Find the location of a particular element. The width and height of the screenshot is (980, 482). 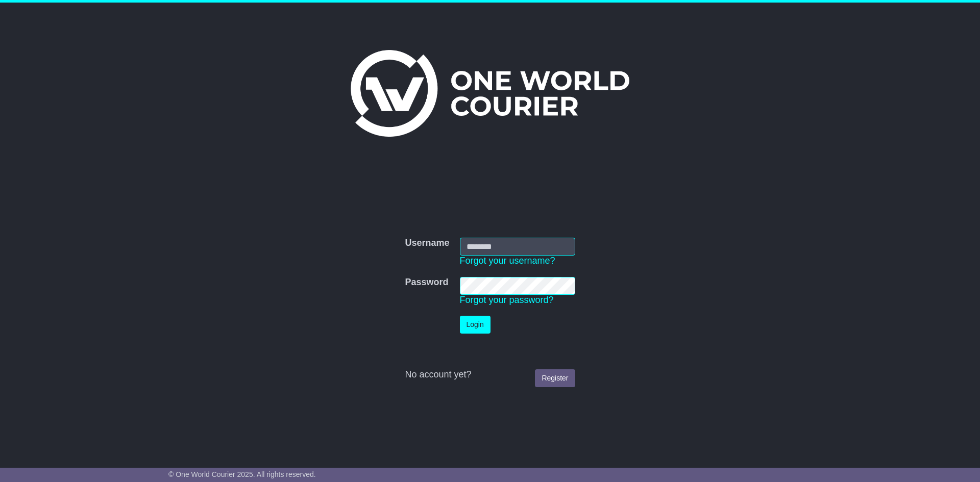

a: Register is located at coordinates (555, 378).